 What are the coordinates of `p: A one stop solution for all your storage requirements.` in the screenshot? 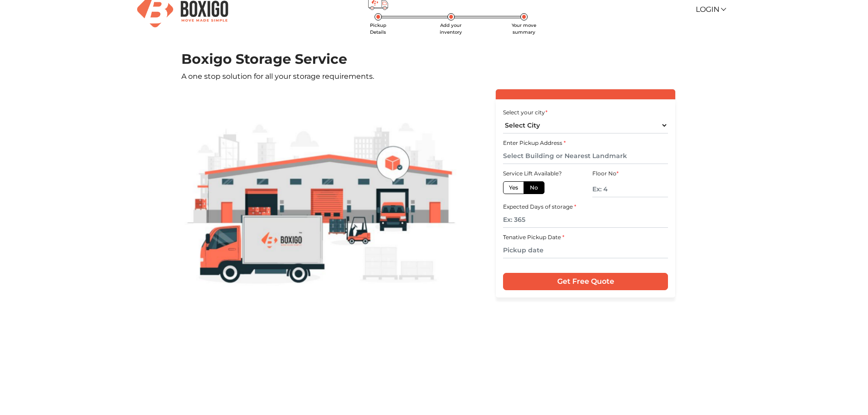 It's located at (434, 77).